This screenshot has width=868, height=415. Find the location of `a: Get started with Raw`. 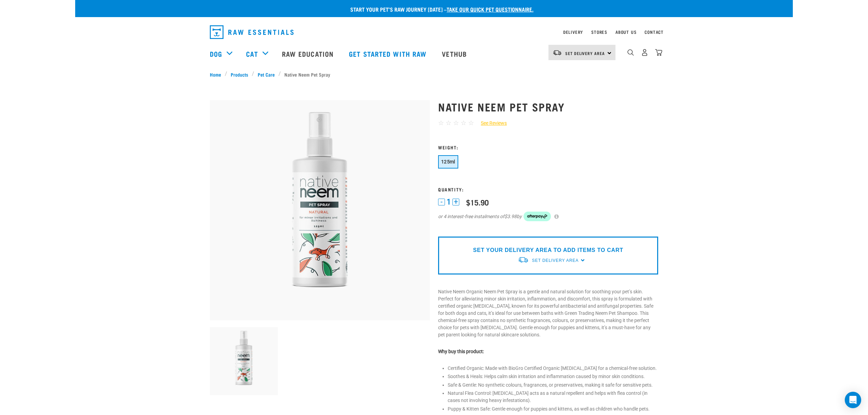

a: Get started with Raw is located at coordinates (389, 54).